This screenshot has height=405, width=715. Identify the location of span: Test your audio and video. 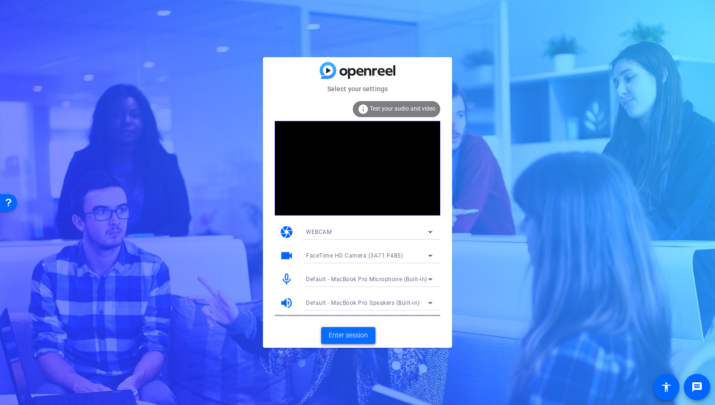
(403, 109).